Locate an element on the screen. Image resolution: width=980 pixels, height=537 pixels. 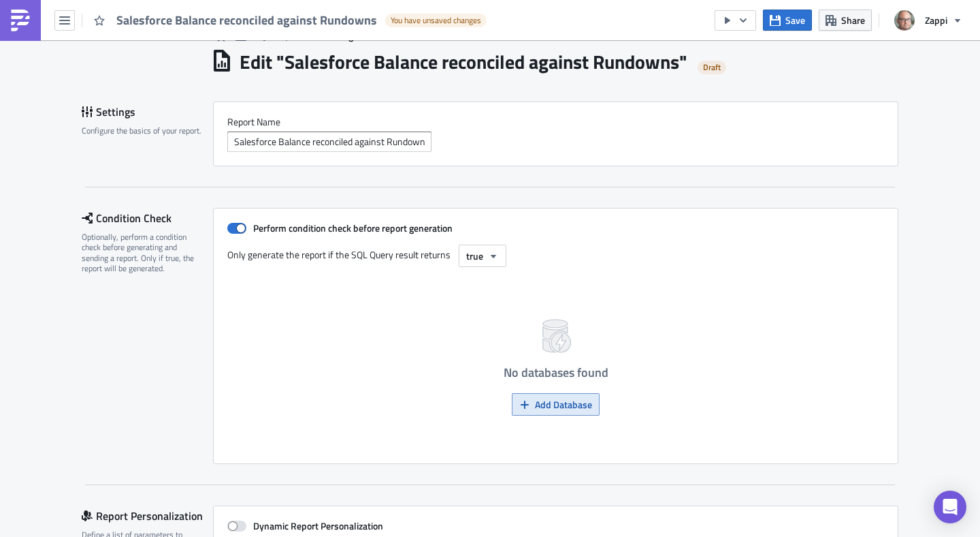
span: Draft is located at coordinates (712, 67).